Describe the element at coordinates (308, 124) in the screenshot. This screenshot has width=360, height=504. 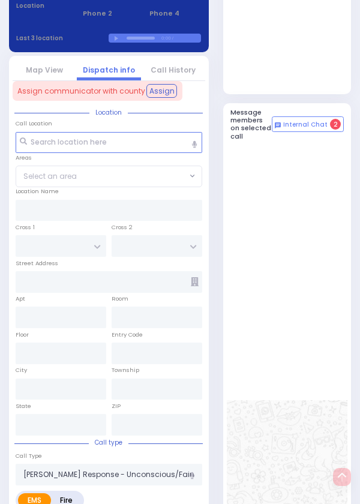
I see `button: Internal Chat 2` at that location.